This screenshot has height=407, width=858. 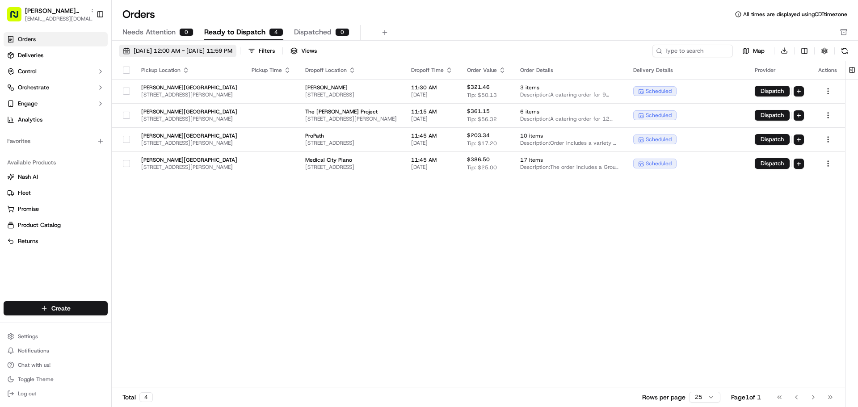 What do you see at coordinates (432, 160) in the screenshot?
I see `span: 11:45 AM` at bounding box center [432, 160].